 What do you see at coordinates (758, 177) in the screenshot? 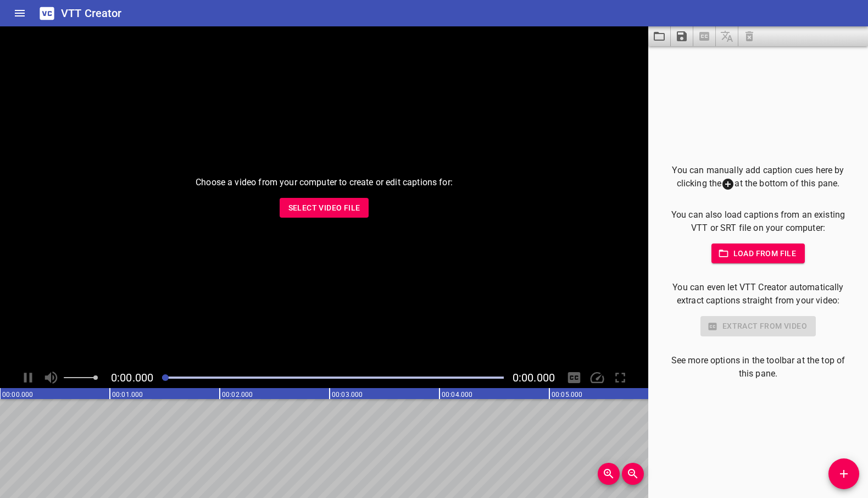
I see `p: You can manually add caption cues here by clicking the at the bottom of this pane.` at bounding box center [758, 177].